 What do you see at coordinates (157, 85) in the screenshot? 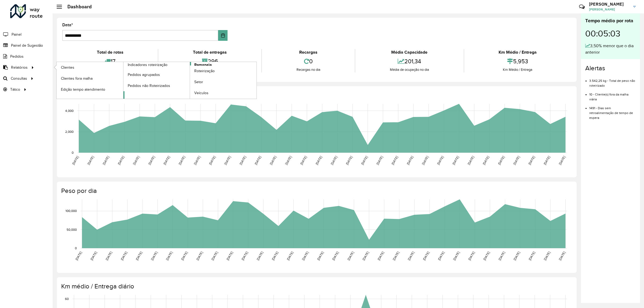
I see `a: Pedidos não Roteirizados` at bounding box center [157, 85].